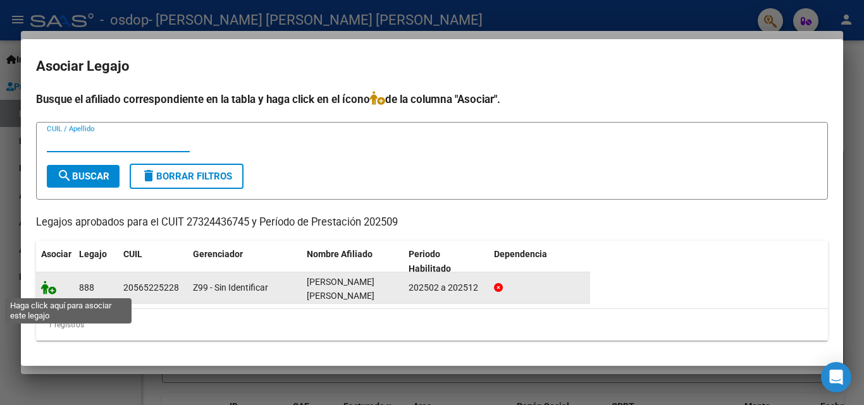 Image resolution: width=864 pixels, height=405 pixels. I want to click on span: CANELLA JUAN IGNACIO, so click(340, 289).